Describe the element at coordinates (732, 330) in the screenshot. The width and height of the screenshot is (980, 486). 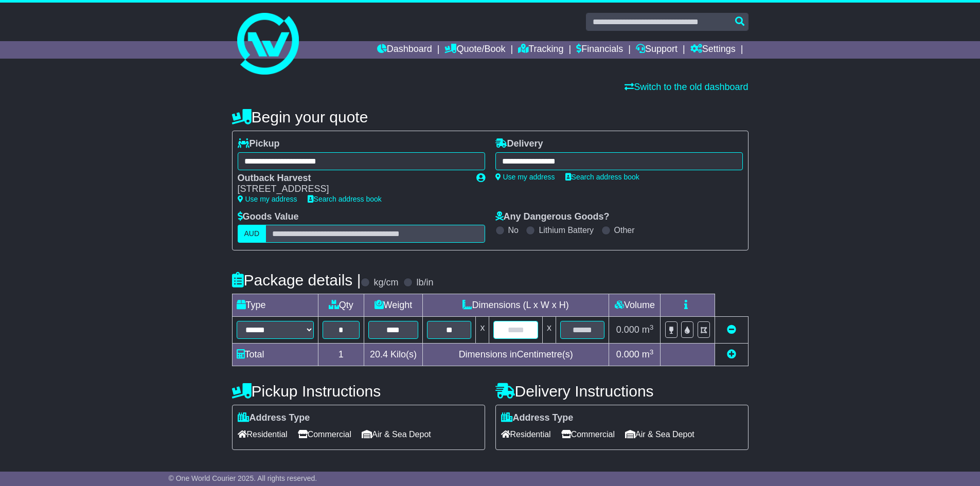
I see `a: Remove this item` at that location.